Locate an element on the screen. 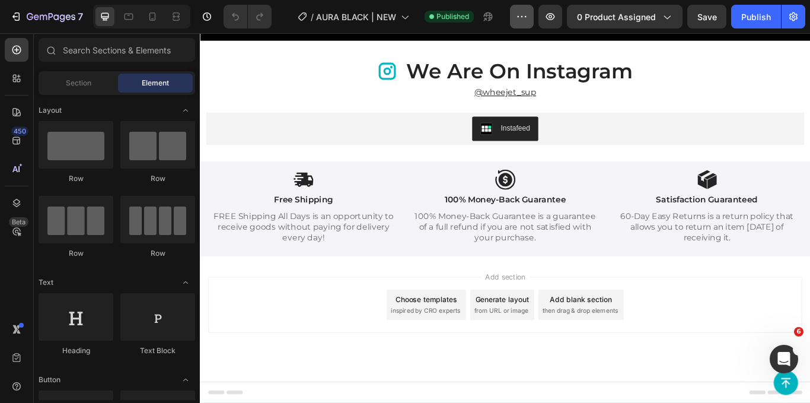  p: Free Shipping is located at coordinates (120, 194).